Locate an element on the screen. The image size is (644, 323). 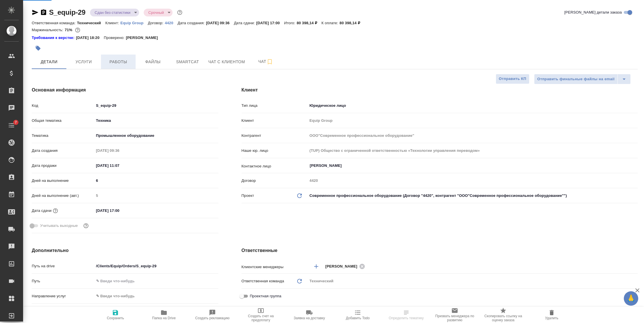
p: 71% is located at coordinates (69, 30).